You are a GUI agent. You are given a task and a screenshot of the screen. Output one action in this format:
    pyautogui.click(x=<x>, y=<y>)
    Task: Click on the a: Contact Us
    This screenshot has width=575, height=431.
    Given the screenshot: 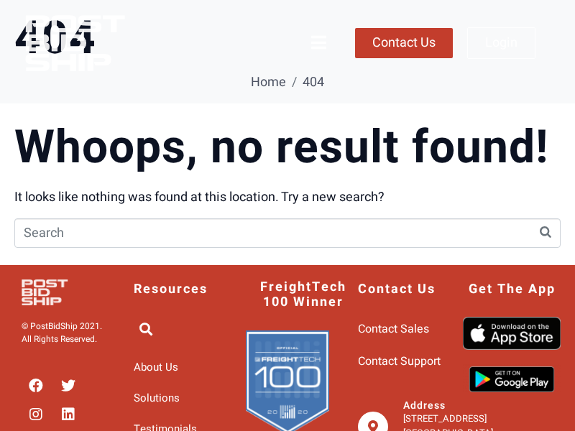 What is the action you would take?
    pyautogui.click(x=404, y=43)
    